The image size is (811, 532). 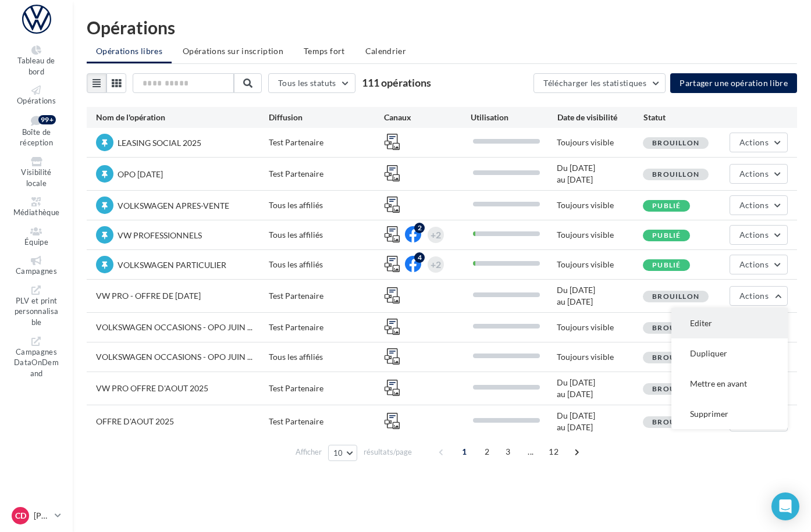 What do you see at coordinates (729, 414) in the screenshot?
I see `button: Supprimer` at bounding box center [729, 414].